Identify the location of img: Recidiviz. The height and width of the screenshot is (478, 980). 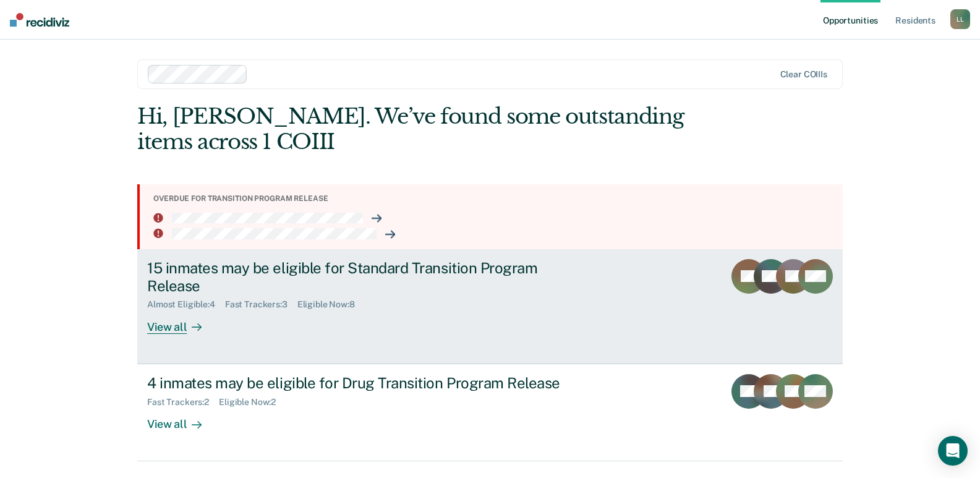
(40, 20).